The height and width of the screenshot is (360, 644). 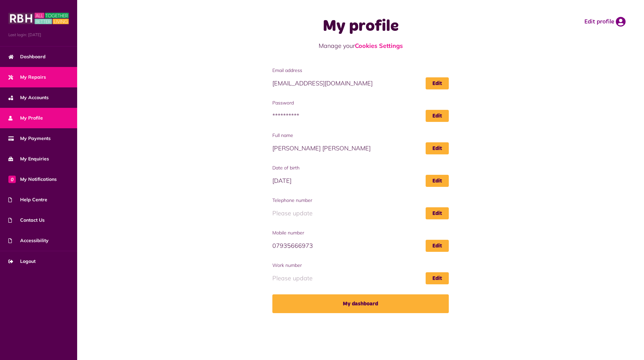 I want to click on span: My Notifications, so click(x=33, y=179).